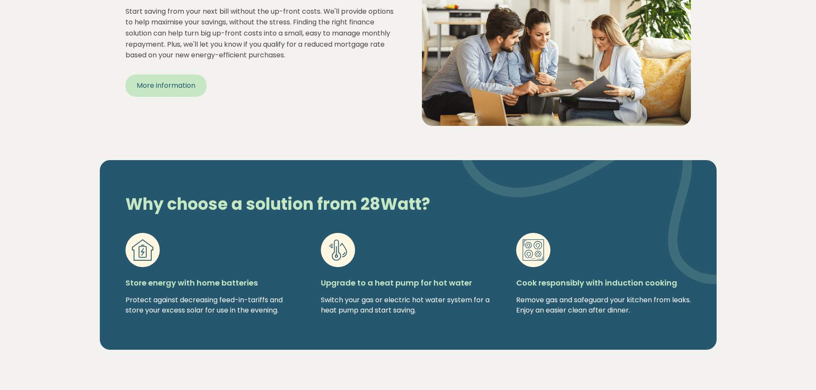 The width and height of the screenshot is (816, 390). What do you see at coordinates (213, 305) in the screenshot?
I see `div: Protect against decreasing feed-in-tariffs and store your excess solar for use in the evening.` at bounding box center [213, 305].